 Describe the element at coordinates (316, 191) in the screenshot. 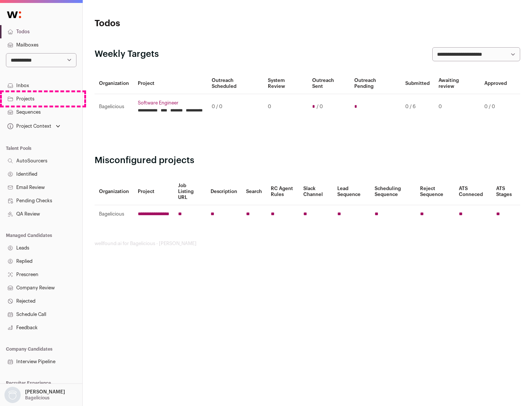

I see `th: Slack Channel` at that location.